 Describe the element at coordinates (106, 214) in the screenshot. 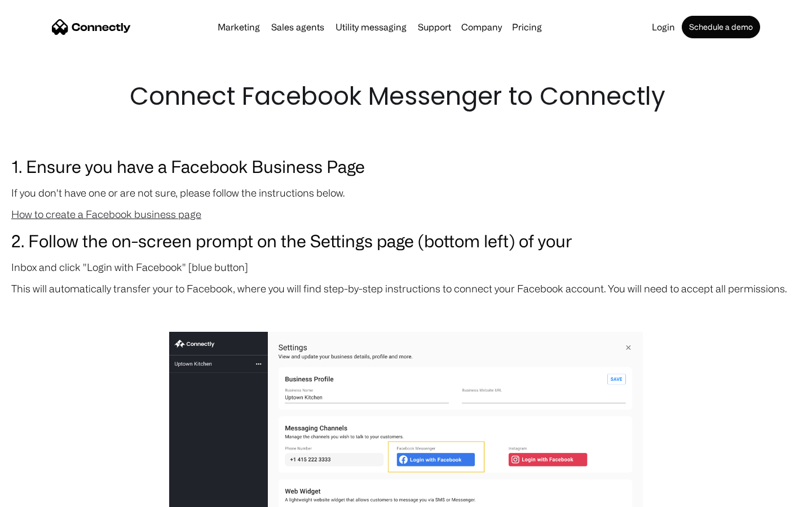

I see `a: How to create a Facebook business page` at that location.